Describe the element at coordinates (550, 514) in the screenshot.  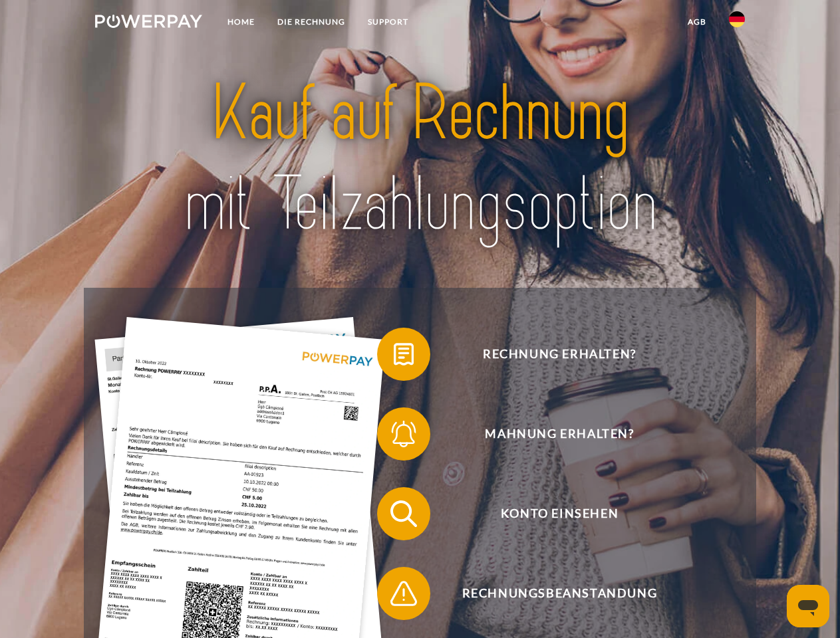
I see `a: Konto einsehen` at that location.